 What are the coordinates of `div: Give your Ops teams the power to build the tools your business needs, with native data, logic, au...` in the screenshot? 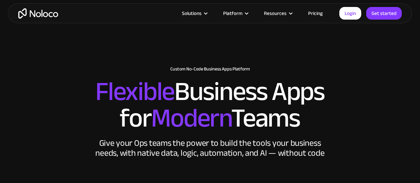 It's located at (210, 148).